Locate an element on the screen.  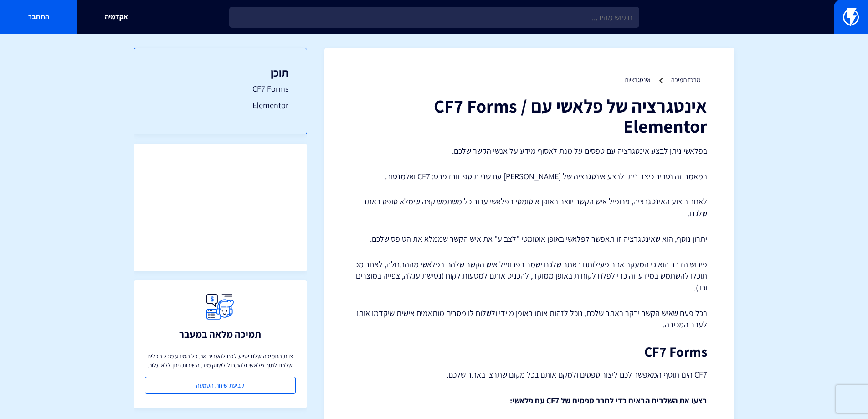
h2: CF7 Forms is located at coordinates (529, 352).